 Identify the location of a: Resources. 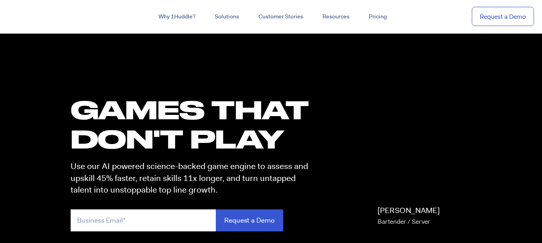
(336, 17).